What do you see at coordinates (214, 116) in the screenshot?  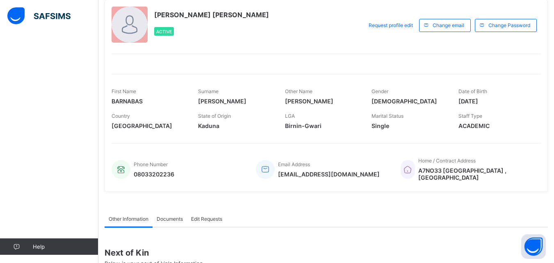 I see `span: State of Origin` at bounding box center [214, 116].